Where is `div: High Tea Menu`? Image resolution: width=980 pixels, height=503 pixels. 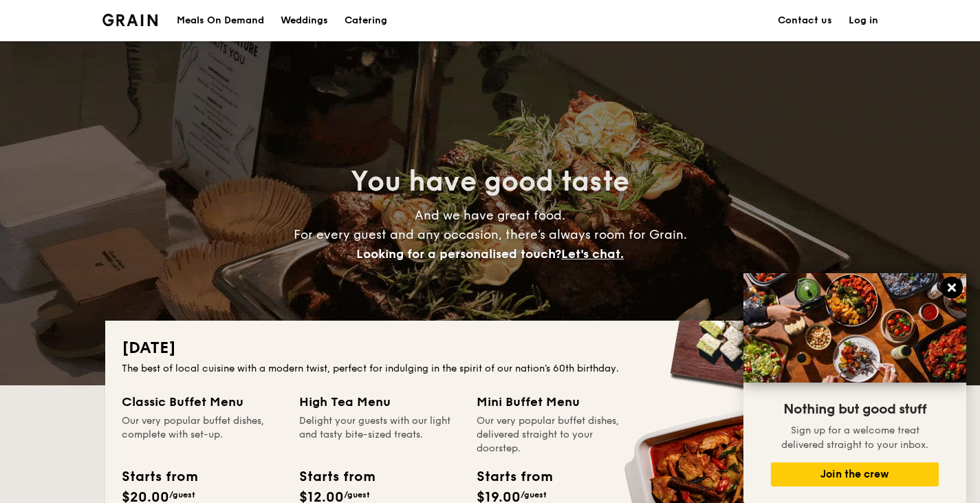 div: High Tea Menu is located at coordinates (380, 402).